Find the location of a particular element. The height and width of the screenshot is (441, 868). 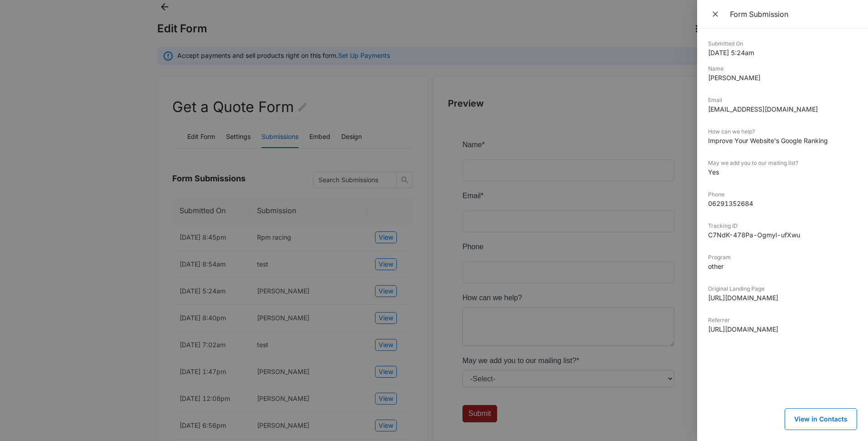

dd: C7NdK-478Pa-Ogmyl-ufXwu is located at coordinates (782, 234).